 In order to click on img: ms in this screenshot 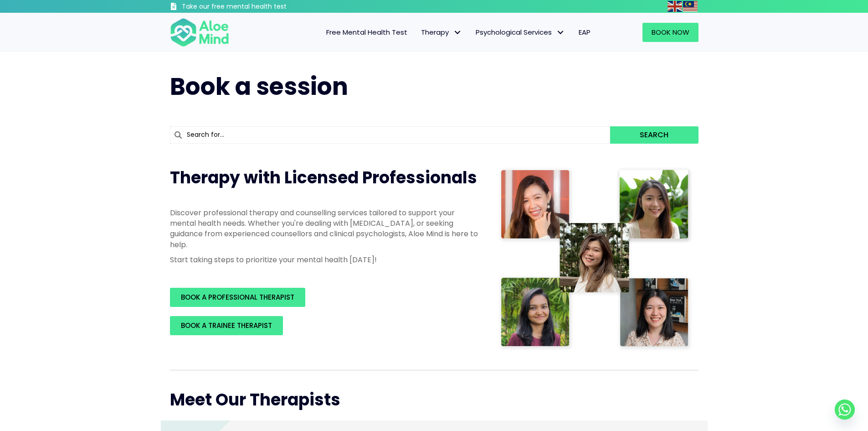, I will do `click(690, 6)`.